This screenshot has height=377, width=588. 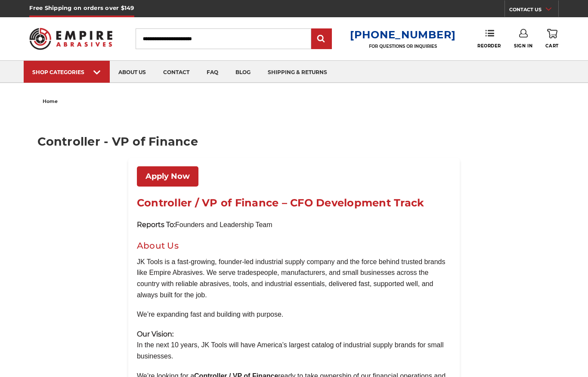 What do you see at coordinates (552, 39) in the screenshot?
I see `a: Cart` at bounding box center [552, 39].